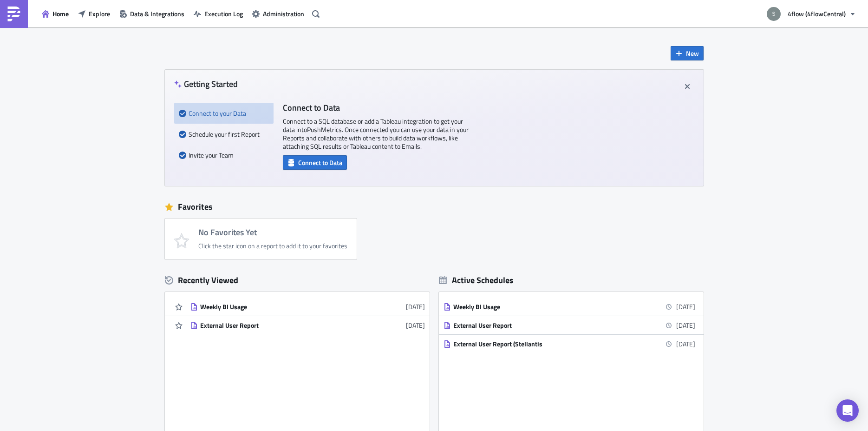 This screenshot has width=868, height=431. I want to click on h4: No Favorites Yet, so click(273, 232).